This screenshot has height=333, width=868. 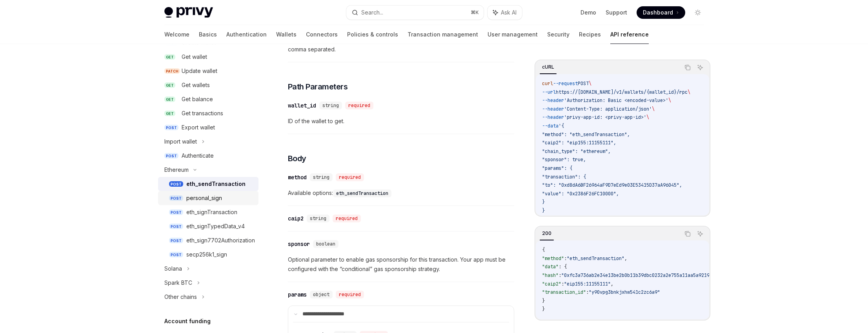 What do you see at coordinates (616, 12) in the screenshot?
I see `a: Support` at bounding box center [616, 12].